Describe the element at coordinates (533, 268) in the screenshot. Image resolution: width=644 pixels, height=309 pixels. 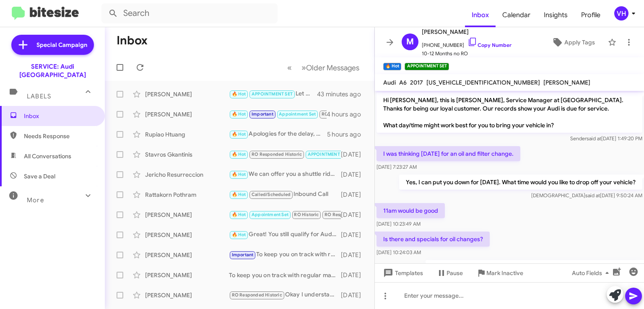
I see `p: Did you get anything in the mail? a few mailers went out but it is VIN specific` at that location.